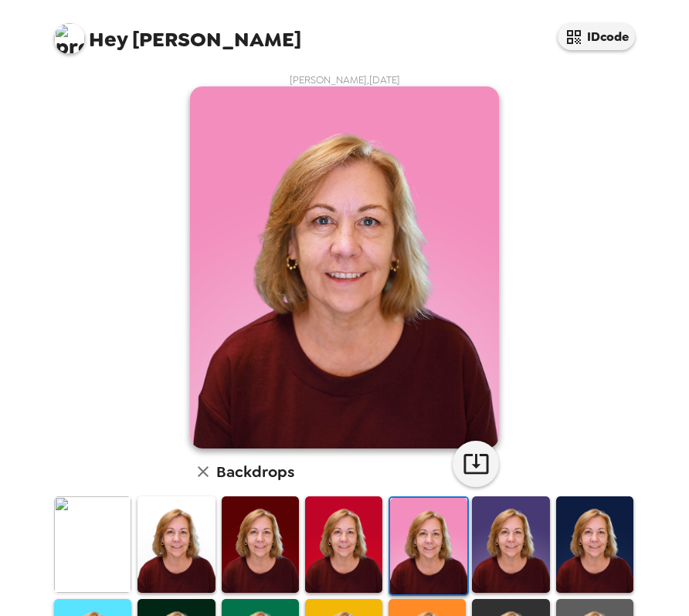 This screenshot has height=616, width=689. What do you see at coordinates (93, 544) in the screenshot?
I see `img: Original` at bounding box center [93, 544].